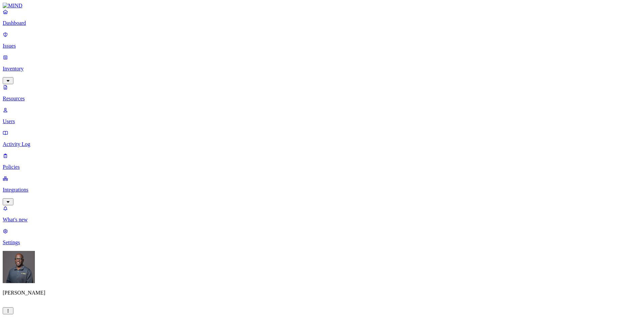 The height and width of the screenshot is (317, 644). I want to click on p: Dashboard, so click(322, 23).